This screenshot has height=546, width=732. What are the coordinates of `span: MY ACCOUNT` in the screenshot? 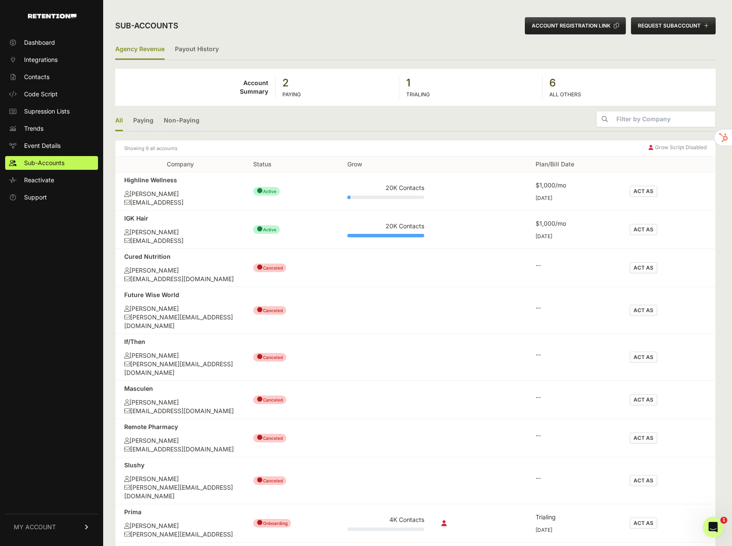 It's located at (35, 527).